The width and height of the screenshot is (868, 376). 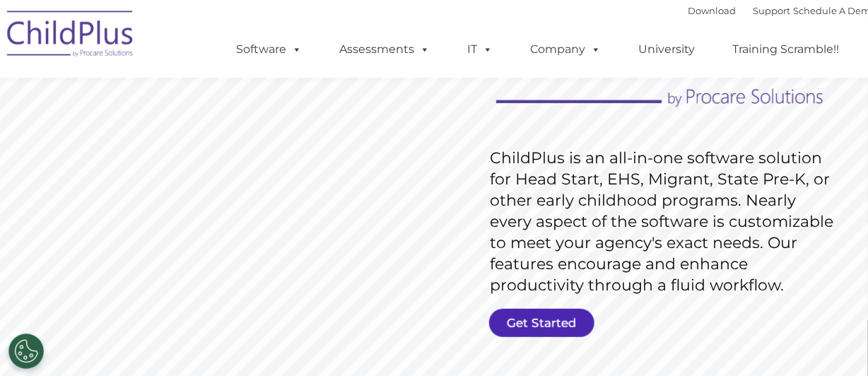 I want to click on a: Assessments, so click(x=384, y=50).